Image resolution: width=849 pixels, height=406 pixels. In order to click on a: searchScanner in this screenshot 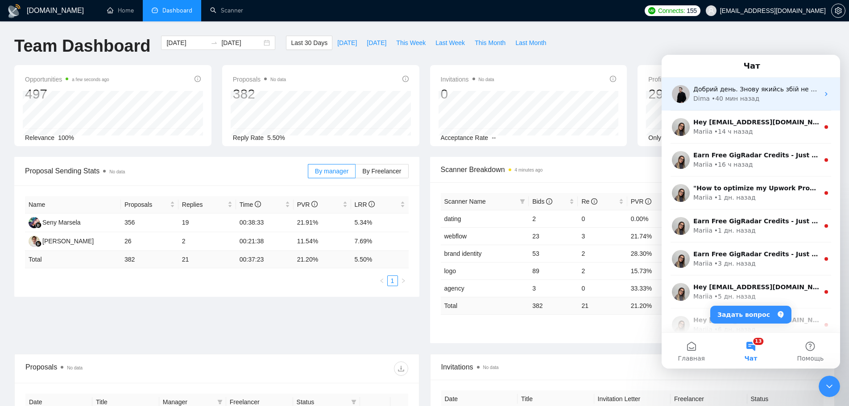, I will do `click(227, 10)`.